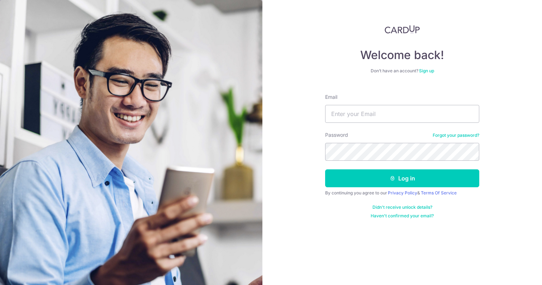 This screenshot has height=285, width=542. What do you see at coordinates (402, 216) in the screenshot?
I see `a: Haven't confirmed your email?` at bounding box center [402, 216].